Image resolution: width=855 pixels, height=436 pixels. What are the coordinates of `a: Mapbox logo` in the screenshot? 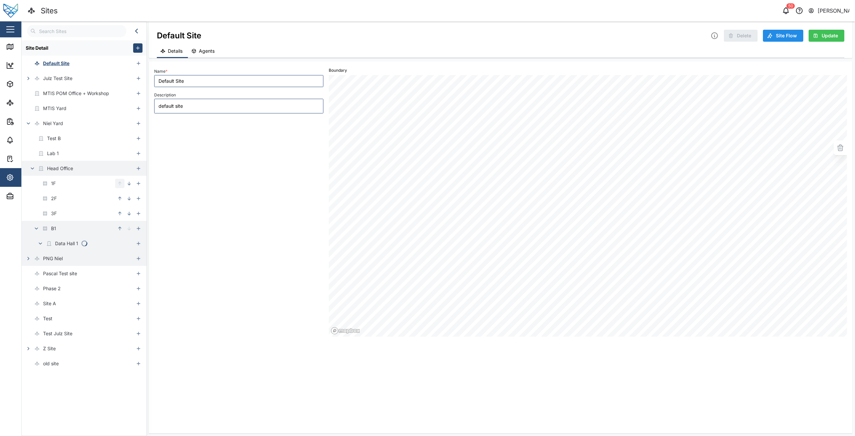 It's located at (346, 331).